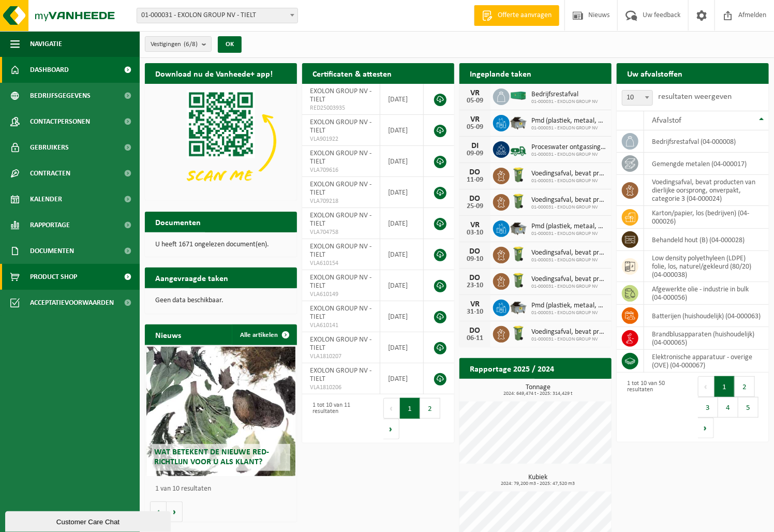 The image size is (774, 532). What do you see at coordinates (264, 335) in the screenshot?
I see `a: Alle artikelen` at bounding box center [264, 335].